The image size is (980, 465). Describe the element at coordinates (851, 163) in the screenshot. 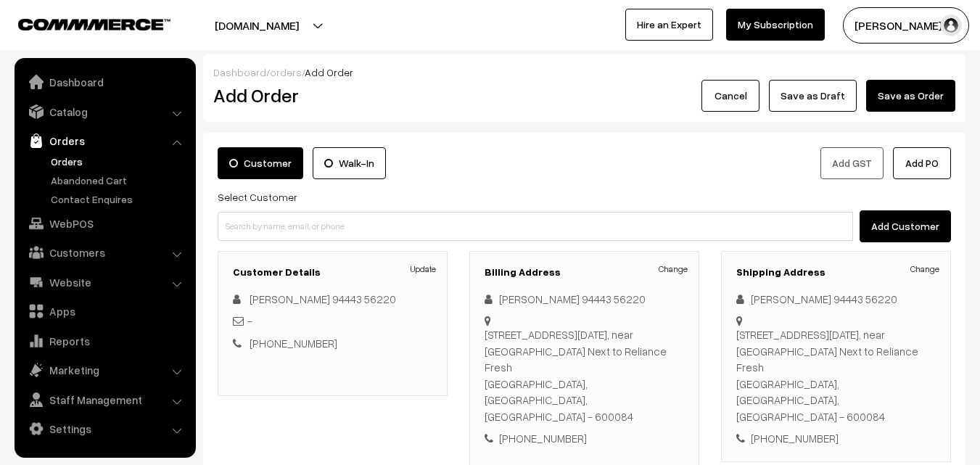

I see `button: Add GST` at that location.